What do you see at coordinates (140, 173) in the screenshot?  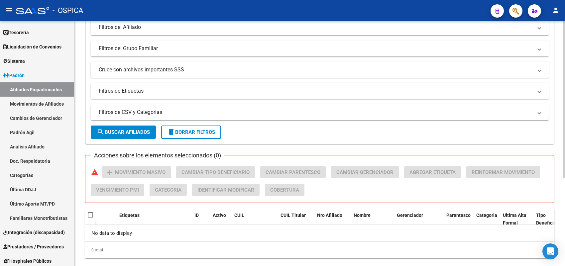 I see `span: Movimiento Masivo` at bounding box center [140, 173].